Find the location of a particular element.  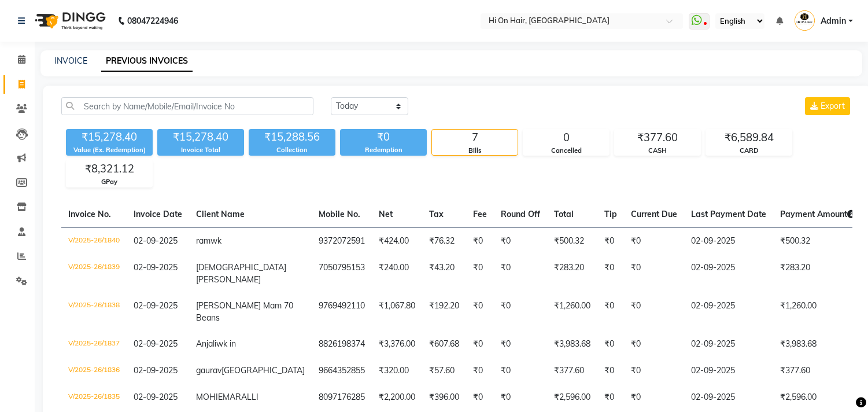

span: gaurav is located at coordinates (209, 370).